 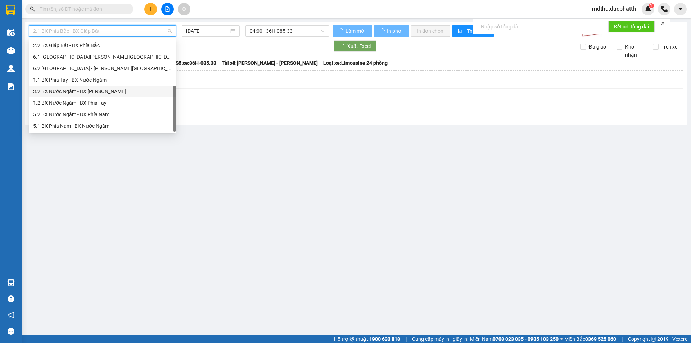 I want to click on input: Tìm tên, số ĐT hoặc mã đơn, so click(x=82, y=9).